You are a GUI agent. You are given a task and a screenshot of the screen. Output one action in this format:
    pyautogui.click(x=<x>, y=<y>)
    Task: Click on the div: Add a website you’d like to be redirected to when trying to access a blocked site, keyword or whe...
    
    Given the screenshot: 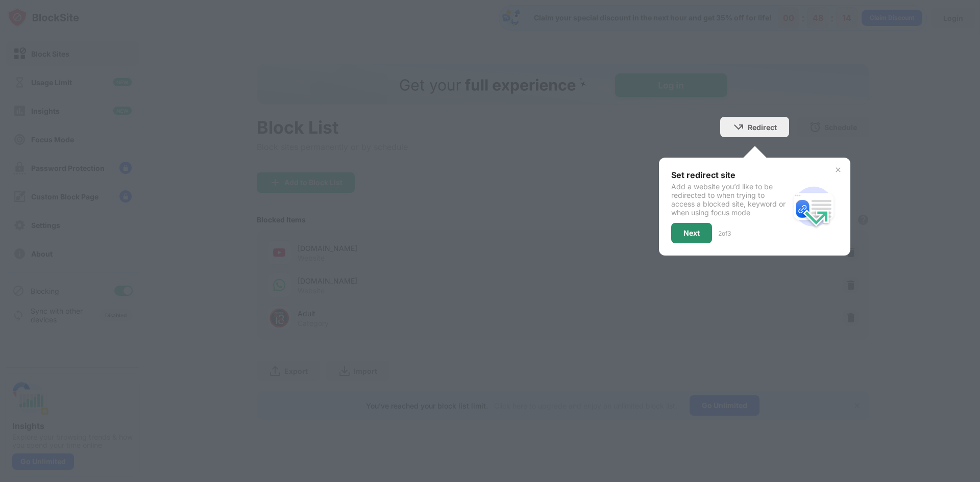 What is the action you would take?
    pyautogui.click(x=730, y=199)
    